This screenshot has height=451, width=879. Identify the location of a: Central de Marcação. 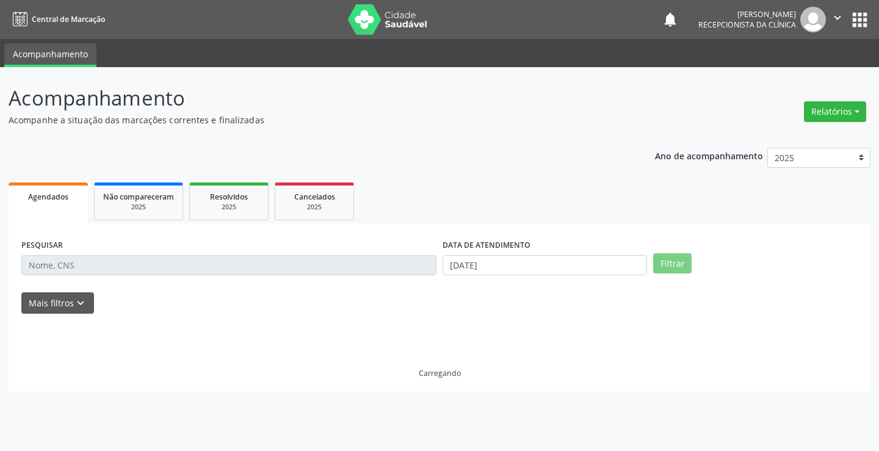
(57, 19).